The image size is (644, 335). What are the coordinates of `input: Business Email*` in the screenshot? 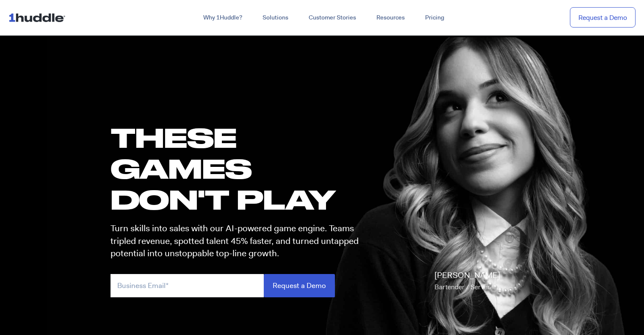 It's located at (187, 286).